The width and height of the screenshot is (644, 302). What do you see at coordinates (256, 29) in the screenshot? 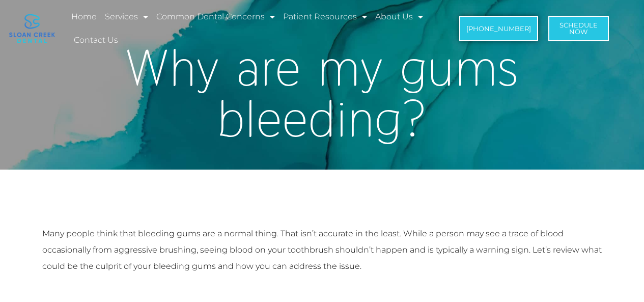
I see `nav: Menu` at bounding box center [256, 29].